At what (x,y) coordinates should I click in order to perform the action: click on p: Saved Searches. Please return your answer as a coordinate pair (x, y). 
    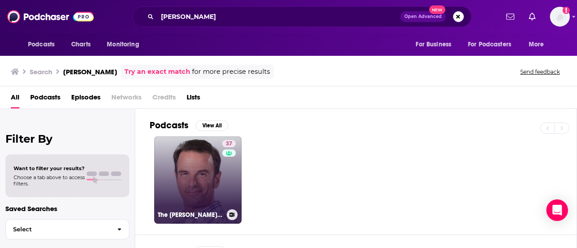
    Looking at the image, I should click on (67, 209).